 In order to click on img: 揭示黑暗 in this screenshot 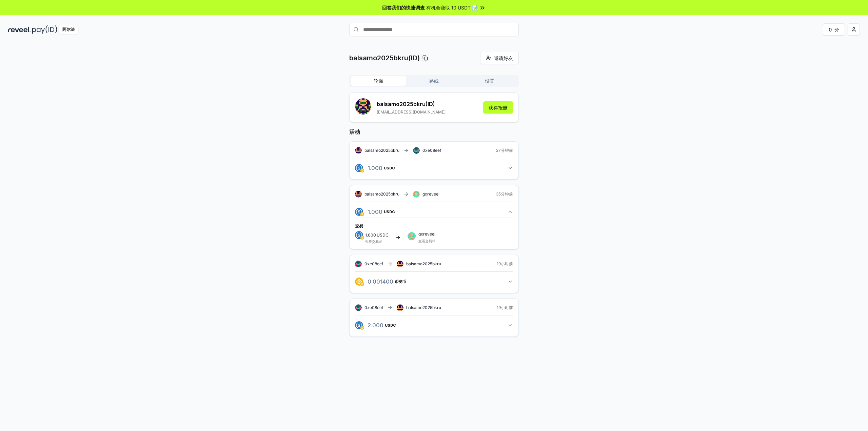, I will do `click(19, 30)`.